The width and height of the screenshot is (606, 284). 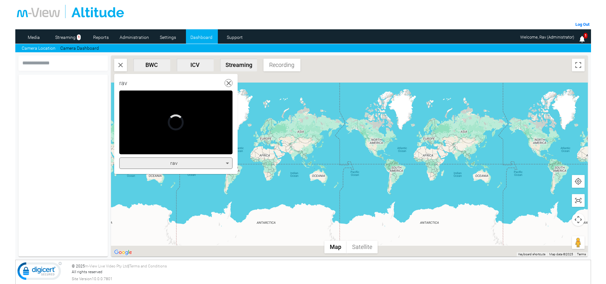 What do you see at coordinates (148, 266) in the screenshot?
I see `a: Terms and Conditions` at bounding box center [148, 266].